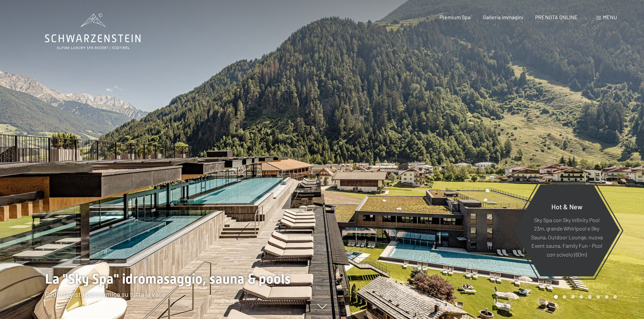  I want to click on div: Carousel Page 2, so click(565, 297).